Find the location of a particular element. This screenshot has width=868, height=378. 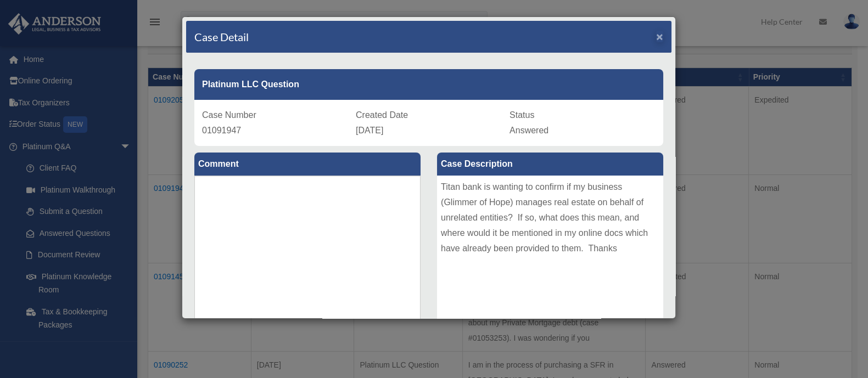

span: Status is located at coordinates (522, 114).